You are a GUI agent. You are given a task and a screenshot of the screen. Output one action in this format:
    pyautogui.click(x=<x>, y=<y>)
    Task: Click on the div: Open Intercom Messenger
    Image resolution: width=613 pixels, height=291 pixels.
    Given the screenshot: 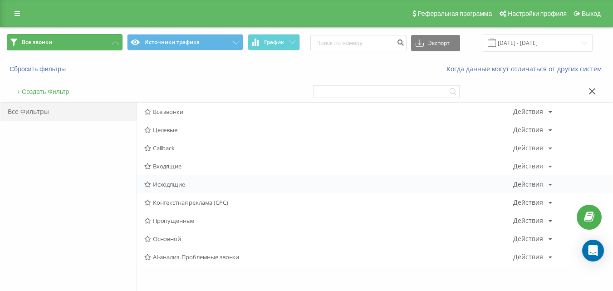 What is the action you would take?
    pyautogui.click(x=593, y=251)
    